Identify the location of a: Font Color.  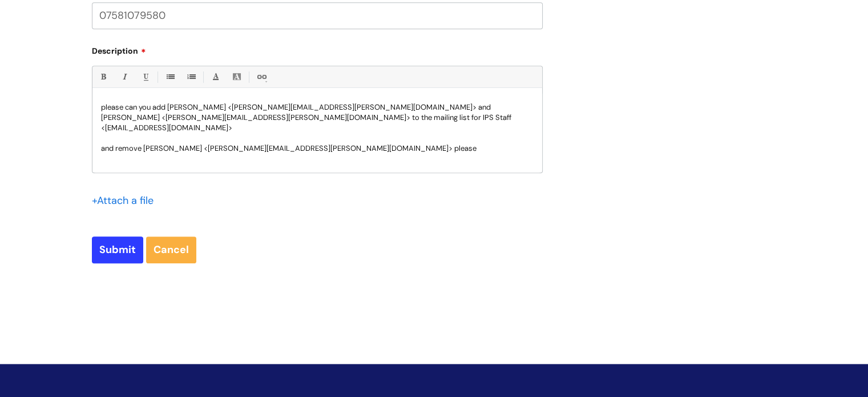
(215, 76).